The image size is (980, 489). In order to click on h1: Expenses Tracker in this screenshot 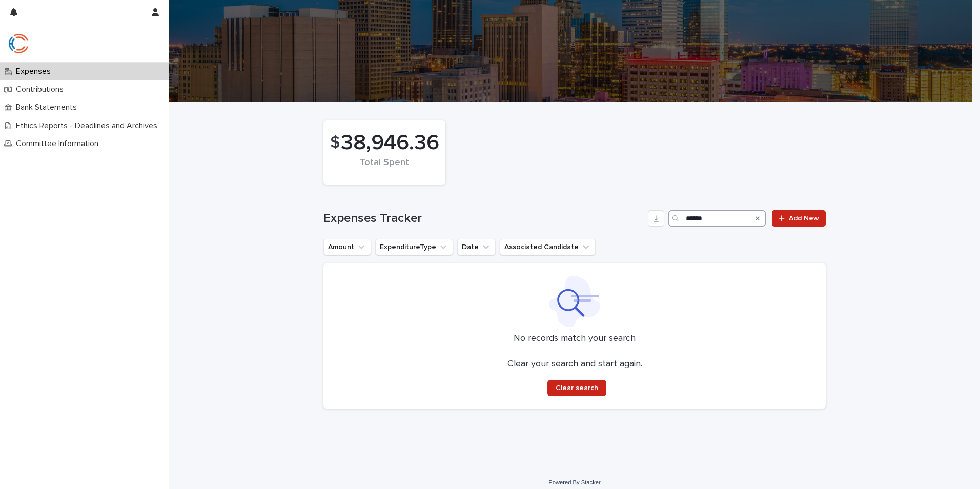, I will do `click(483, 218)`.